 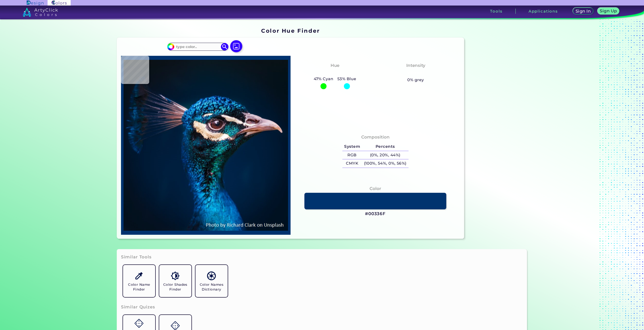 What do you see at coordinates (608, 11) in the screenshot?
I see `h5: Sign Up` at bounding box center [608, 11].